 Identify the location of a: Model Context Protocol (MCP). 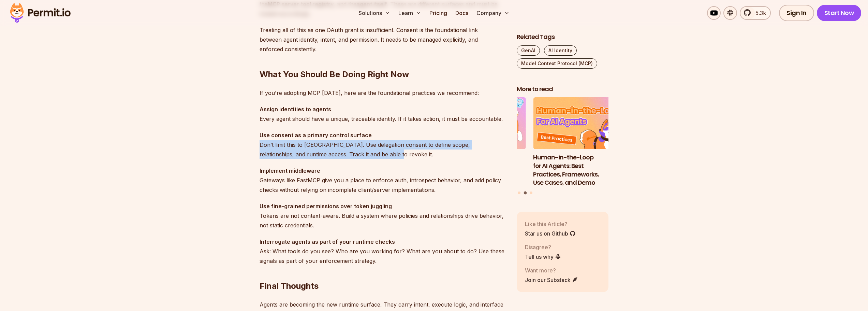
(557, 64).